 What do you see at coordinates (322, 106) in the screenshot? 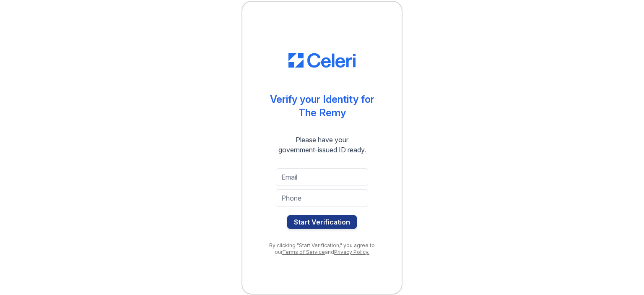
I see `div: Verify your Identity for The Remy` at bounding box center [322, 106].